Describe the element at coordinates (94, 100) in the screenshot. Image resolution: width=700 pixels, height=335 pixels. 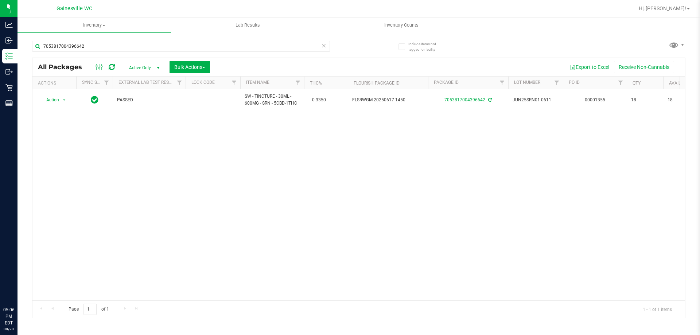
I see `span: In Sync` at that location.